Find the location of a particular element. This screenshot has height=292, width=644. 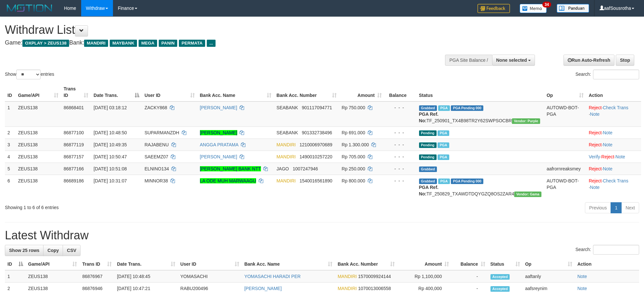

span: SUPARMANZDH is located at coordinates (162, 132).